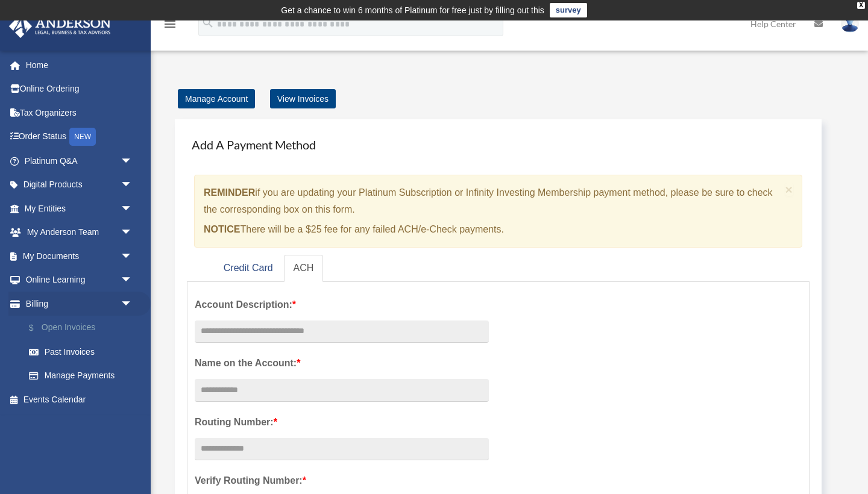  What do you see at coordinates (79, 233) in the screenshot?
I see `a: My Anderson Teamarrow_drop_down` at bounding box center [79, 233].